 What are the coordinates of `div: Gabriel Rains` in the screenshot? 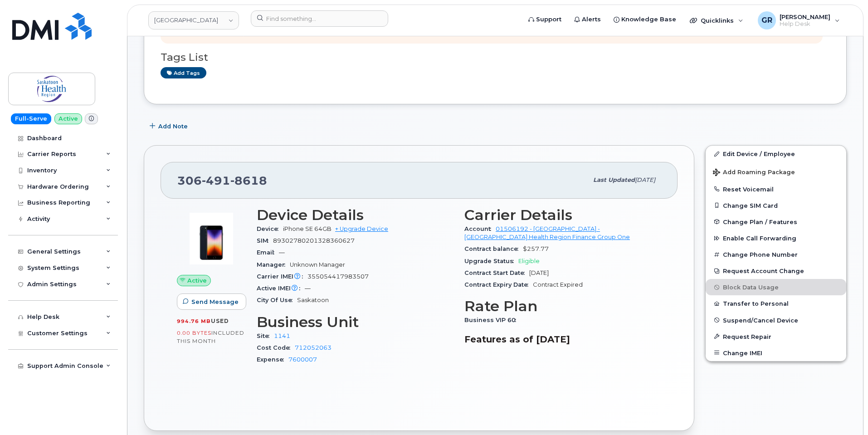 It's located at (799, 20).